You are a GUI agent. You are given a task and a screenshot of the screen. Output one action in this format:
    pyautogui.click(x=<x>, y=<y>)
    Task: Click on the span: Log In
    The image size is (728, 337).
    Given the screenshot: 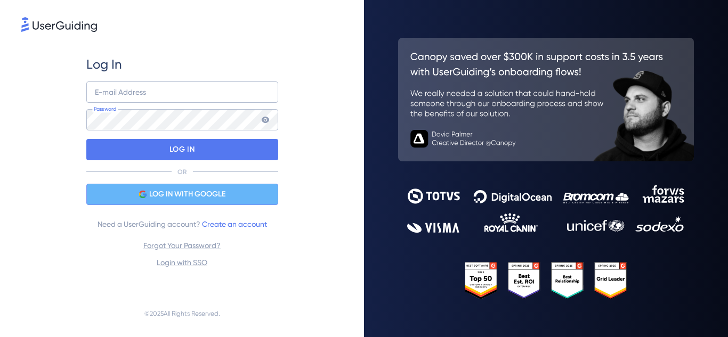 What is the action you would take?
    pyautogui.click(x=104, y=64)
    